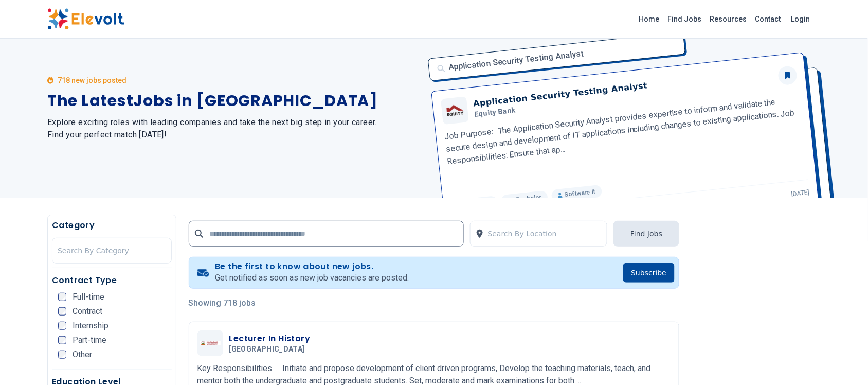  What do you see at coordinates (235, 129) in the screenshot?
I see `h2: Explore exciting roles with leading companies and take the next big step in your career. Find you...` at bounding box center [235, 129].